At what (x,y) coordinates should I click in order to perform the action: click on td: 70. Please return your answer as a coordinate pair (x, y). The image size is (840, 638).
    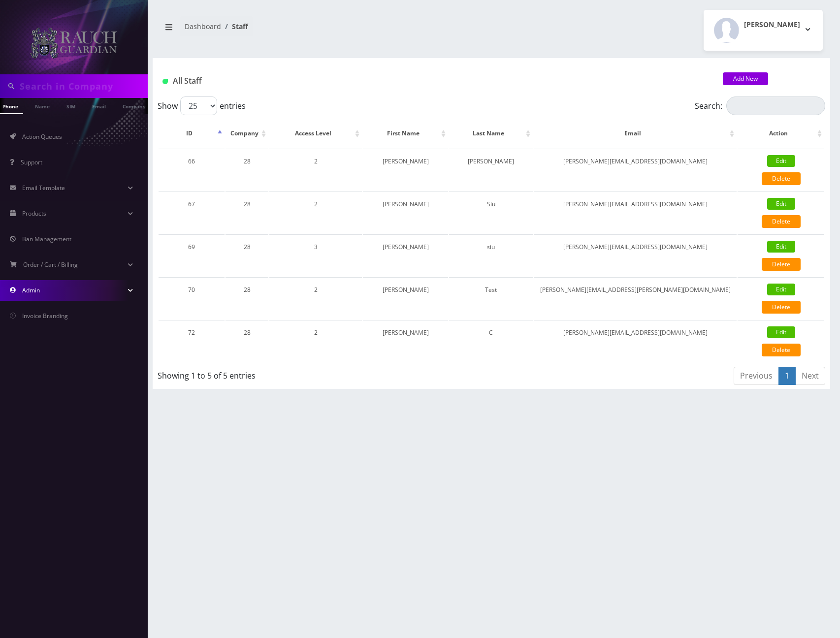
    Looking at the image, I should click on (191, 297).